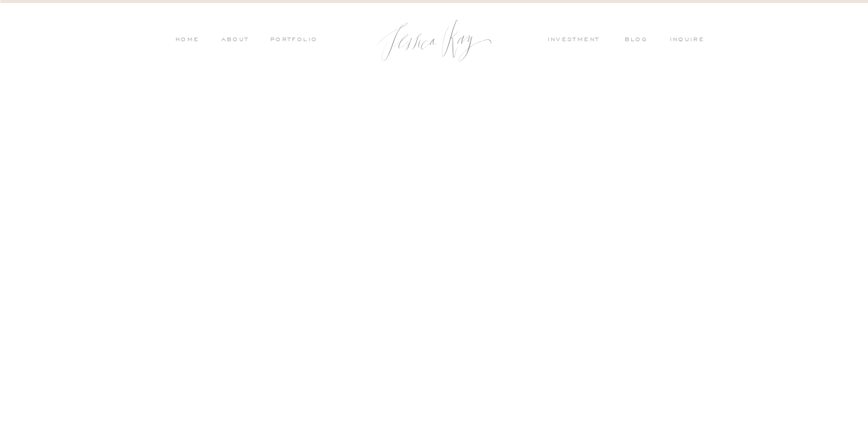 The width and height of the screenshot is (868, 435). I want to click on a: HOME, so click(187, 41).